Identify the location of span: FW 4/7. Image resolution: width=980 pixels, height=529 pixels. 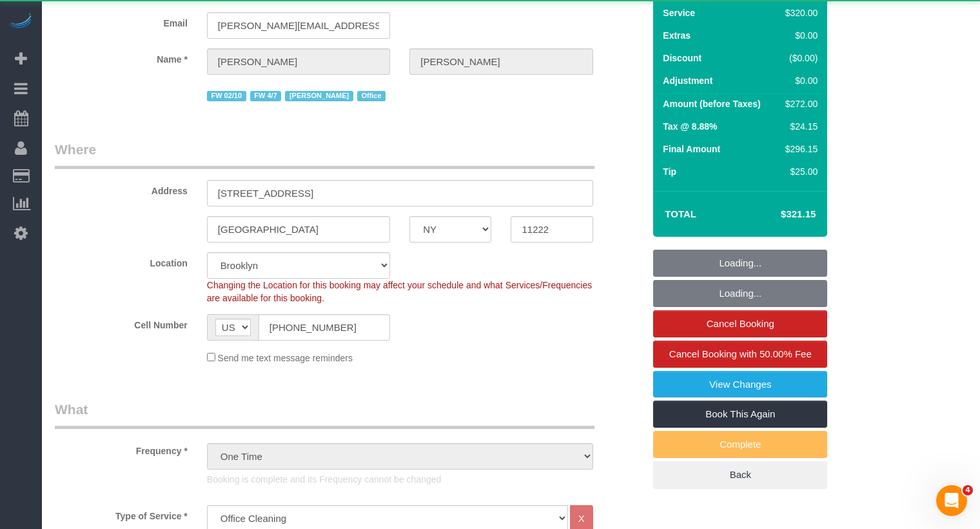
(266, 96).